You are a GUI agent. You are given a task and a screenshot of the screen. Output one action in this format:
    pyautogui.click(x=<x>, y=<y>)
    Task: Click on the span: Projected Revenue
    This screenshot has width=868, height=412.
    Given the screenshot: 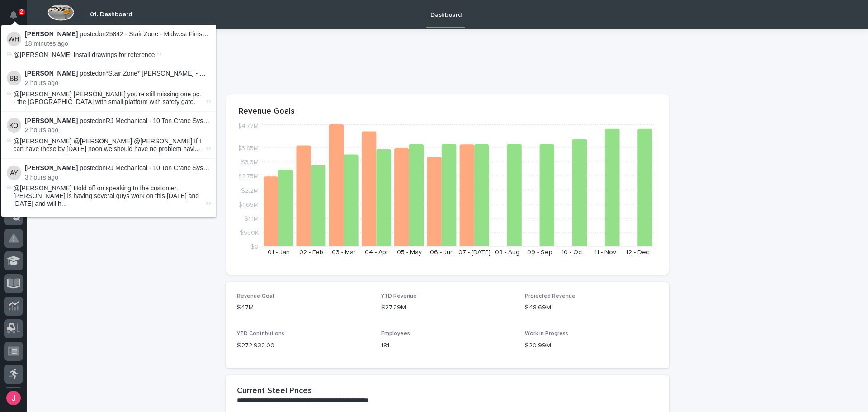 What is the action you would take?
    pyautogui.click(x=550, y=296)
    